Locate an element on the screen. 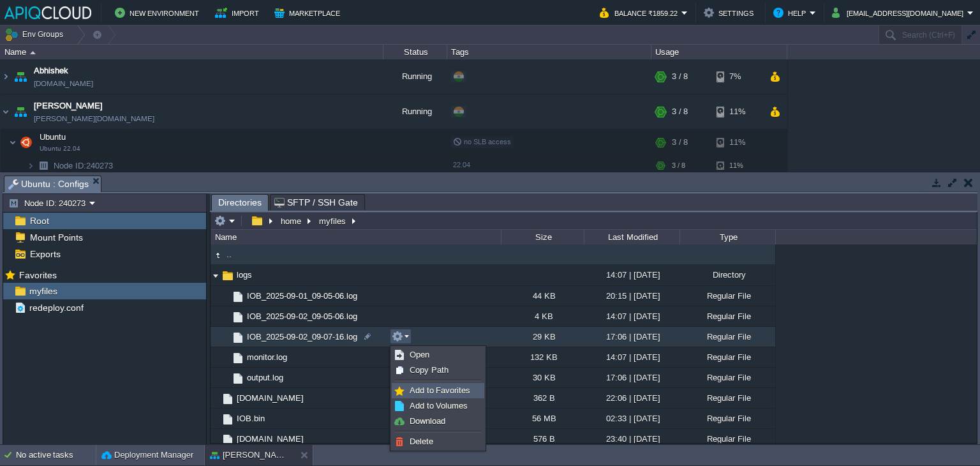 The image size is (980, 466). button: Import is located at coordinates (239, 13).